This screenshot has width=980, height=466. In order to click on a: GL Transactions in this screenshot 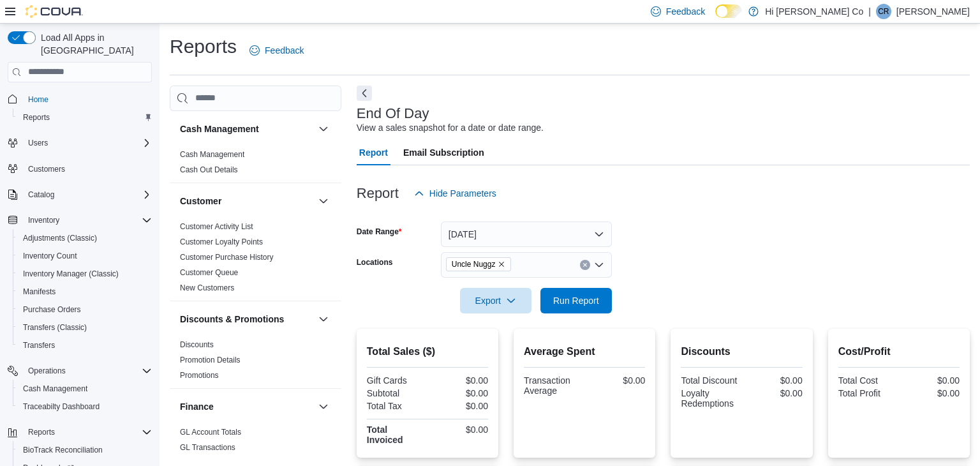, I will do `click(207, 448)`.